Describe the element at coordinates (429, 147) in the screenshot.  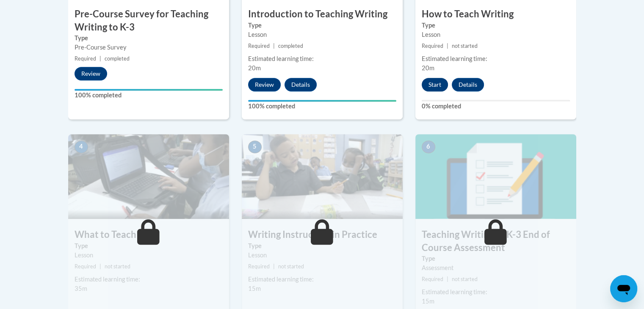
I see `span: 6` at that location.